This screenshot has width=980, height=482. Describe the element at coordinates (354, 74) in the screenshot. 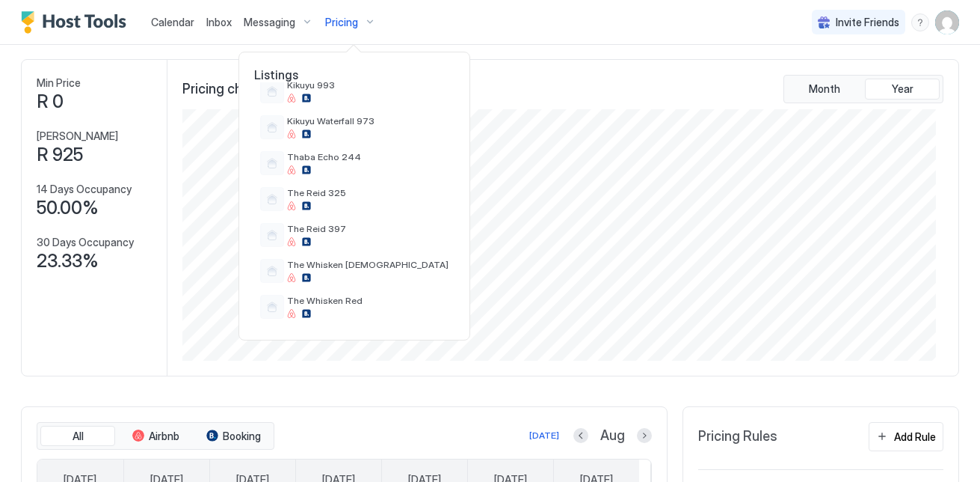

I see `span: Listings` at that location.